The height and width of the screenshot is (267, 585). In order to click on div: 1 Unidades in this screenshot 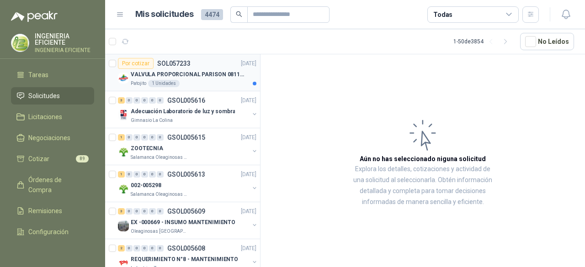, I will do `click(164, 84)`.